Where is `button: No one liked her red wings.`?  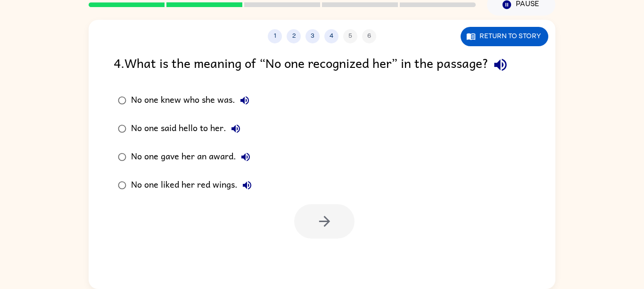 button: No one liked her red wings. is located at coordinates (247, 186).